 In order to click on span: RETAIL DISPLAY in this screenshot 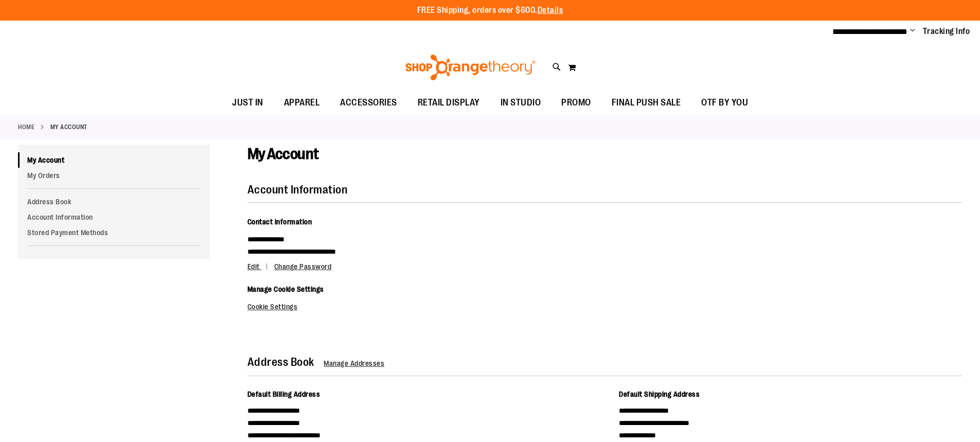, I will do `click(449, 102)`.